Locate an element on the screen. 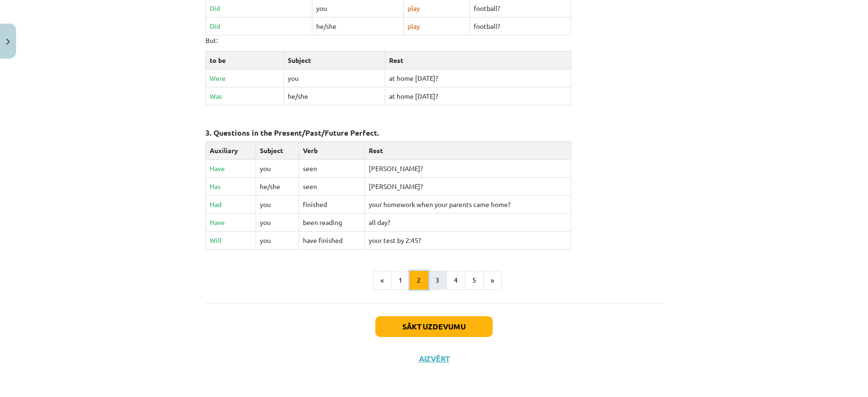 This screenshot has height=397, width=868. td: Auxiliary is located at coordinates (231, 151).